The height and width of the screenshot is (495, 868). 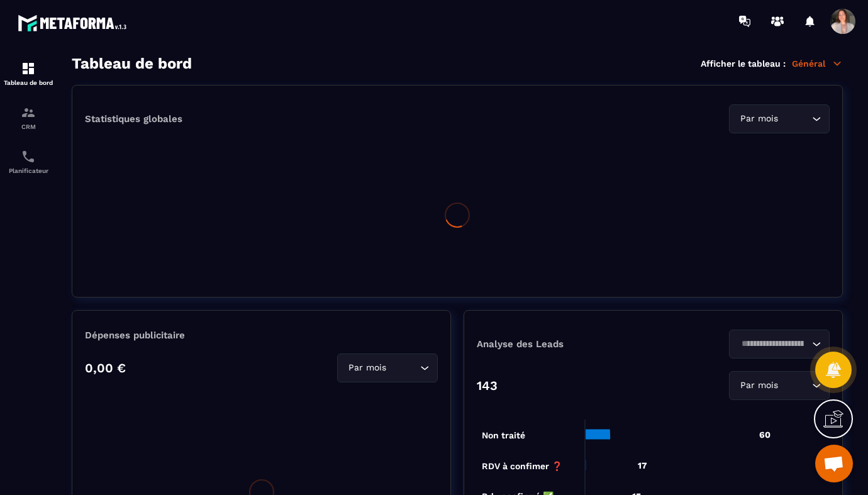 What do you see at coordinates (133, 119) in the screenshot?
I see `p: Statistiques globales` at bounding box center [133, 119].